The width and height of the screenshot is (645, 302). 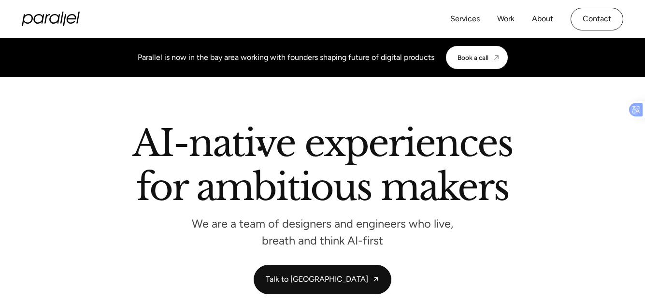 I want to click on div: Parallel is now in the bay area working with founders shaping future of digital products, so click(x=286, y=57).